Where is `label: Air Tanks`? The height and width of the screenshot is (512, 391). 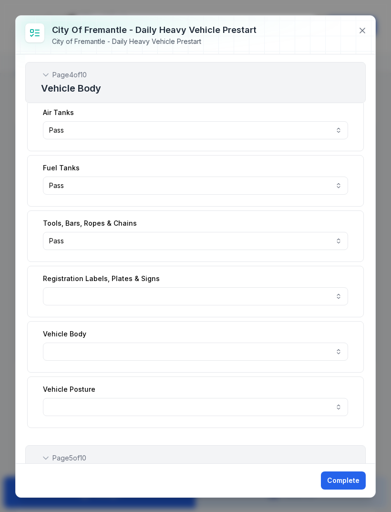 label: Air Tanks is located at coordinates (58, 113).